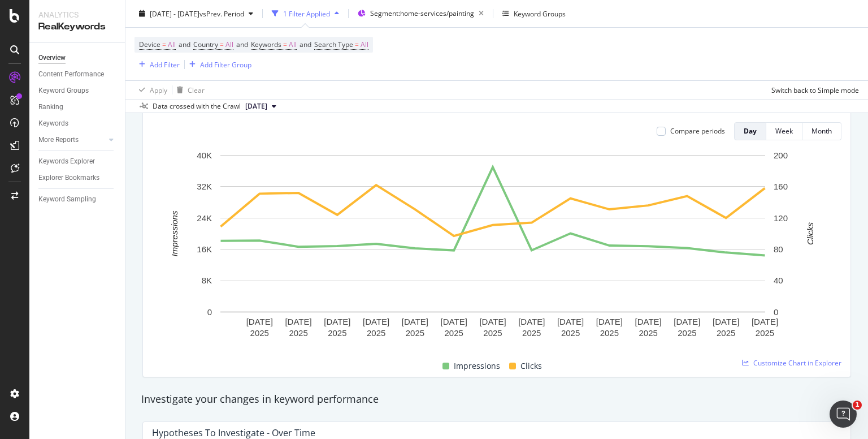 The image size is (868, 439). I want to click on div: Analytics, so click(77, 15).